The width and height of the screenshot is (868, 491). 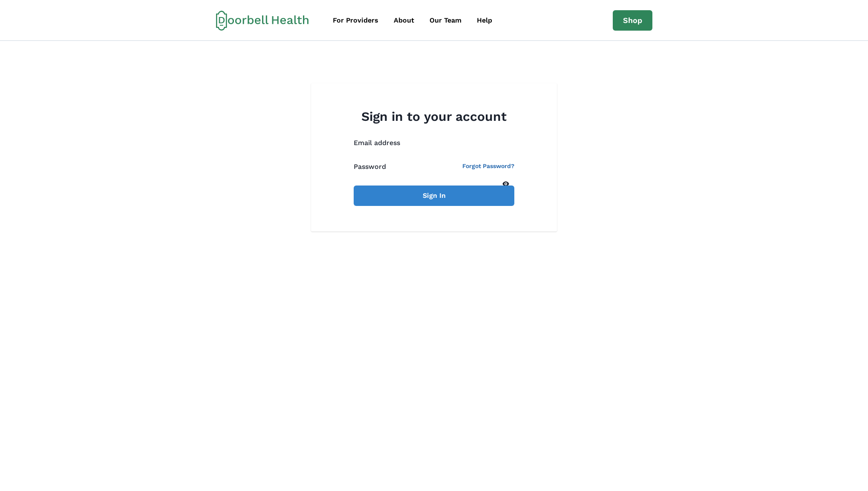 I want to click on a: For Providers, so click(x=356, y=20).